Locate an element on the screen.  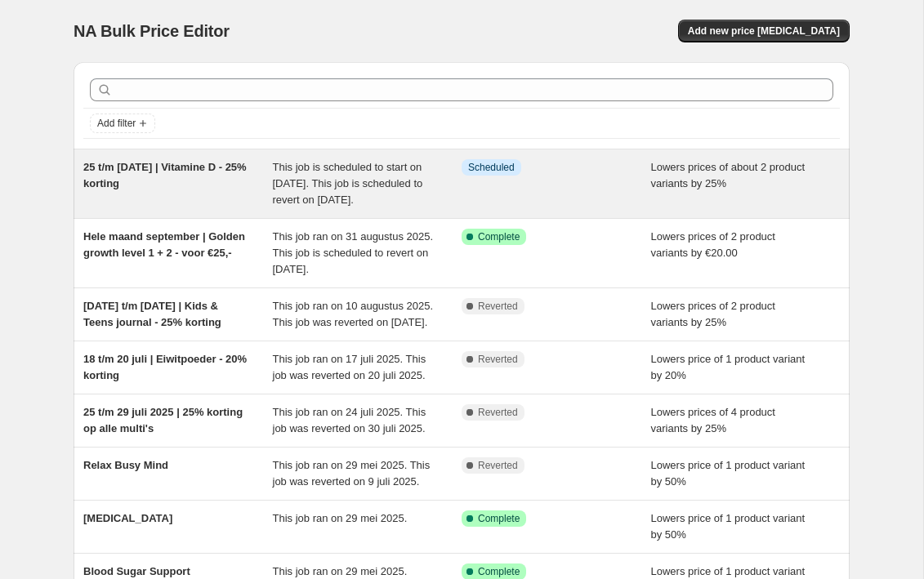
button: Add filter is located at coordinates (123, 124).